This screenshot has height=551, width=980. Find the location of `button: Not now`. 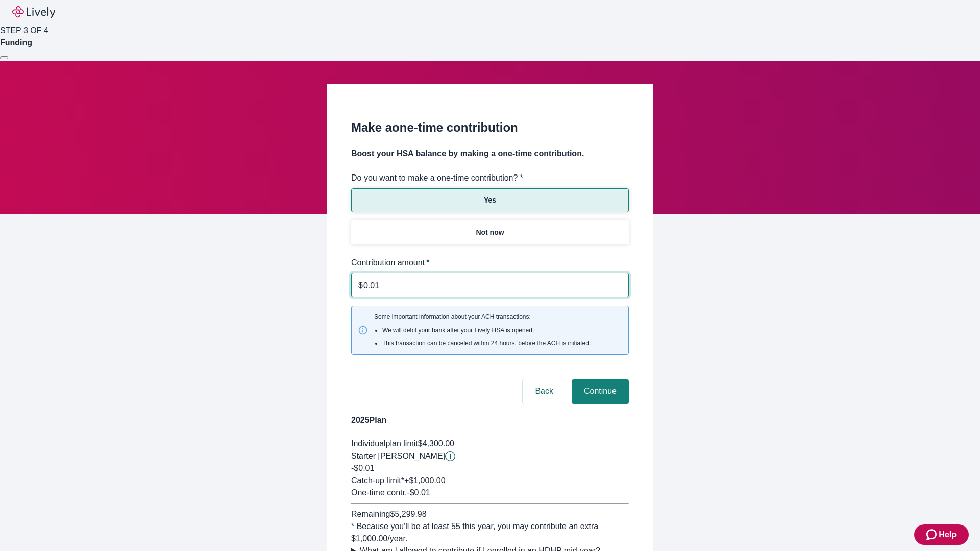

button: Not now is located at coordinates (490, 232).